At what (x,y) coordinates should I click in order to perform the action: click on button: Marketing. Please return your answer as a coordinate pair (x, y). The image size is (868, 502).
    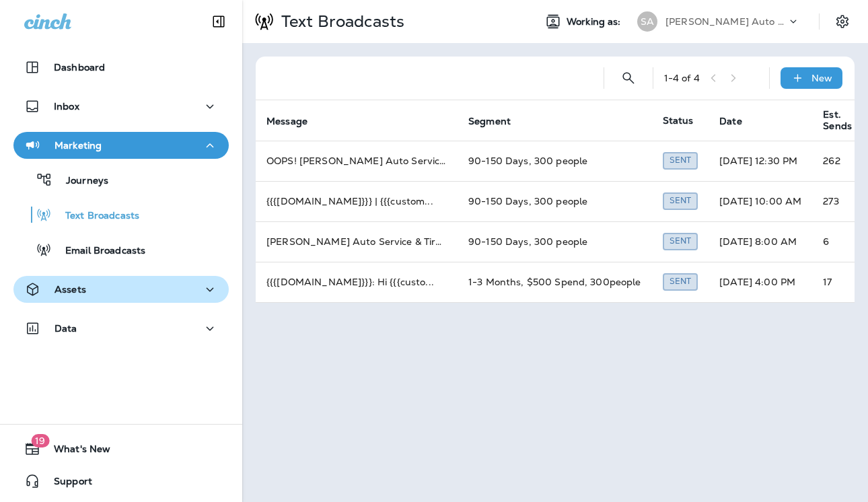
    Looking at the image, I should click on (121, 145).